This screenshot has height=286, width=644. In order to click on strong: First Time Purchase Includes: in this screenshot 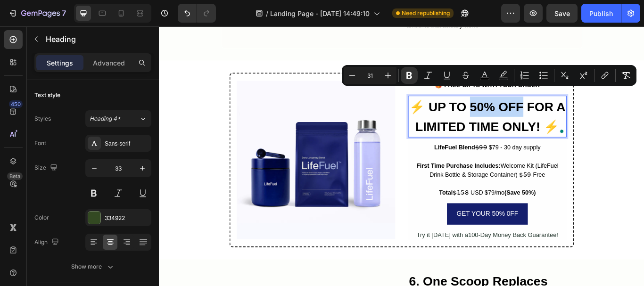, I will do `click(349, 162)`.